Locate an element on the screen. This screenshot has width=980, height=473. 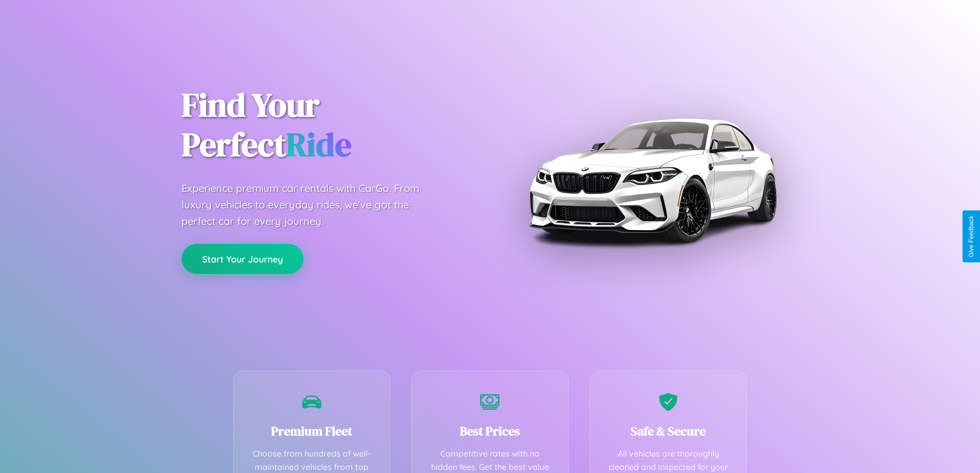
div: Give Feedback is located at coordinates (971, 236).